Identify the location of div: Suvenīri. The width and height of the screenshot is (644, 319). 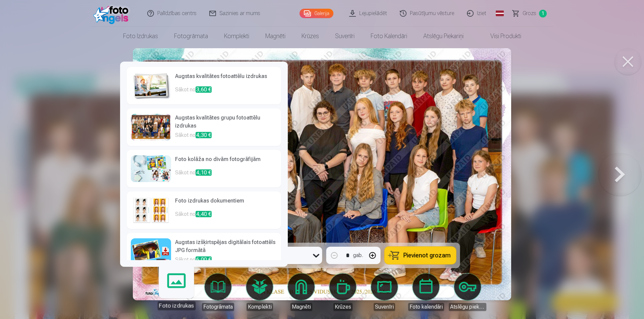
(384, 307).